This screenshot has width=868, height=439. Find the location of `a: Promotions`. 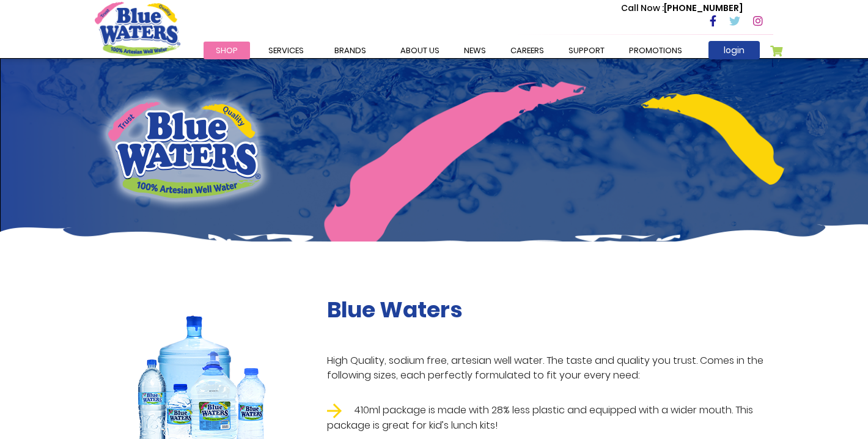

a: Promotions is located at coordinates (655, 50).